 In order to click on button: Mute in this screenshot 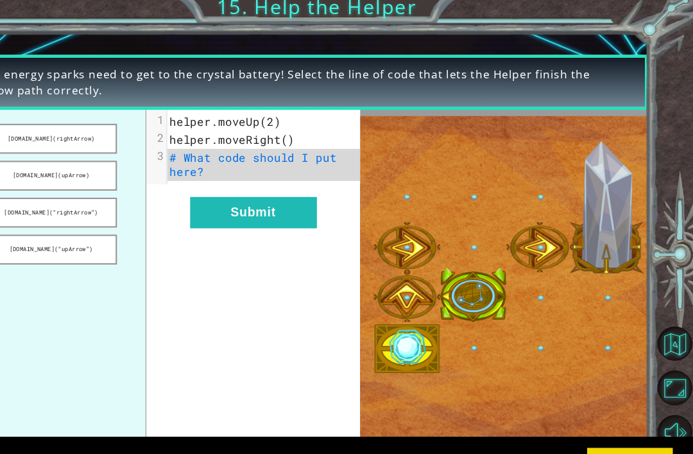, I will do `click(676, 404)`.